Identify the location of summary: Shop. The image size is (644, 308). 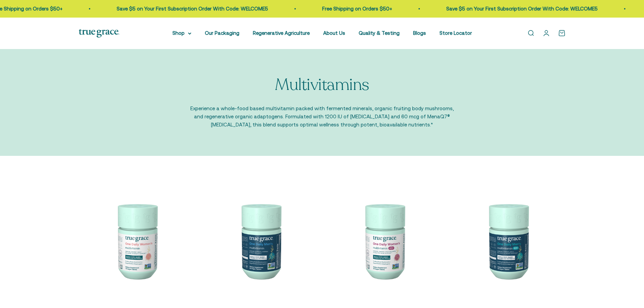
(182, 33).